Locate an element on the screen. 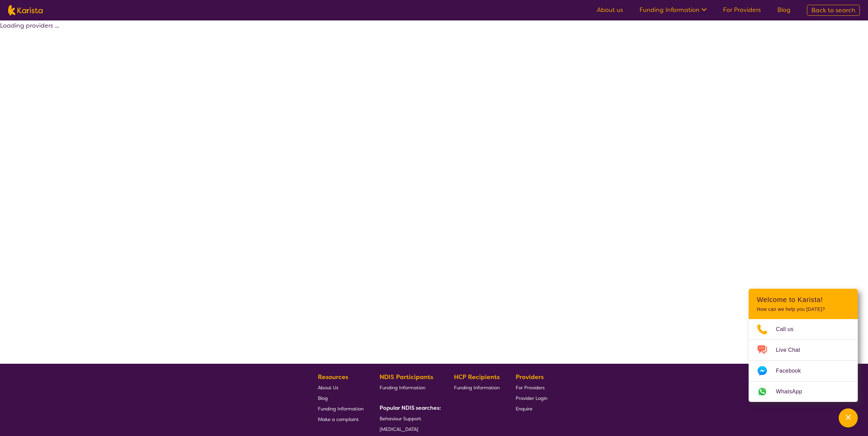 The height and width of the screenshot is (436, 868). img: Karista logo is located at coordinates (25, 10).